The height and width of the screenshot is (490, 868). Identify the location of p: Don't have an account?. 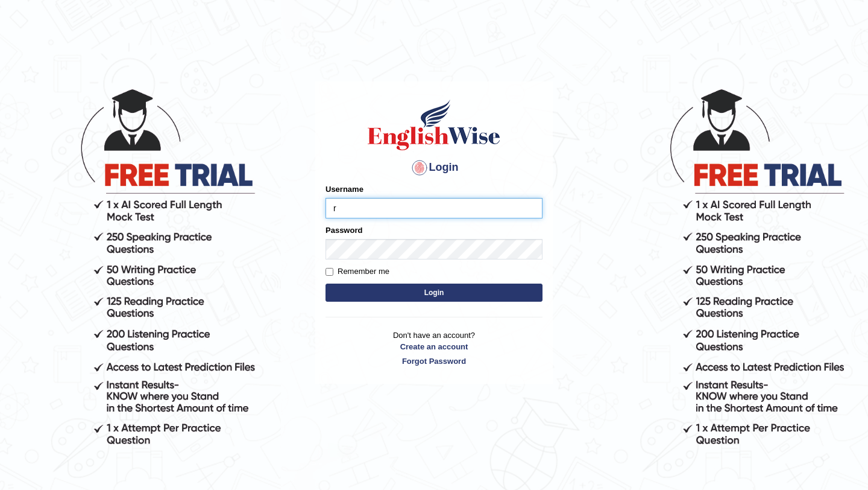
(434, 348).